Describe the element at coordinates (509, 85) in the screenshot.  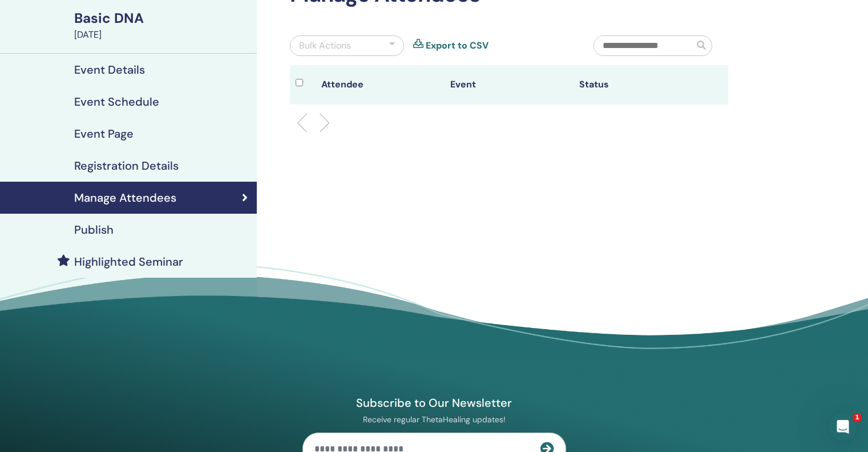
I see `th: Event` at that location.